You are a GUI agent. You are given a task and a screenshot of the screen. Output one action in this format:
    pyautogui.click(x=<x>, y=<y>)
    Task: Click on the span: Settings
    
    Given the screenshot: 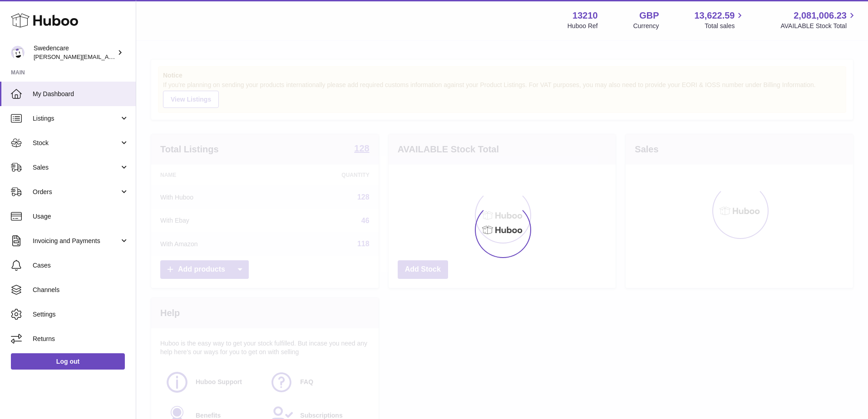 What is the action you would take?
    pyautogui.click(x=81, y=315)
    